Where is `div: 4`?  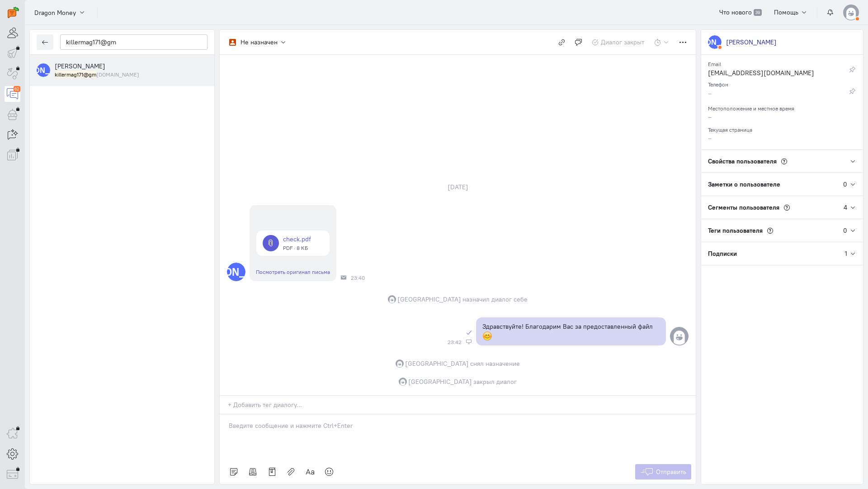 div: 4 is located at coordinates (845, 208).